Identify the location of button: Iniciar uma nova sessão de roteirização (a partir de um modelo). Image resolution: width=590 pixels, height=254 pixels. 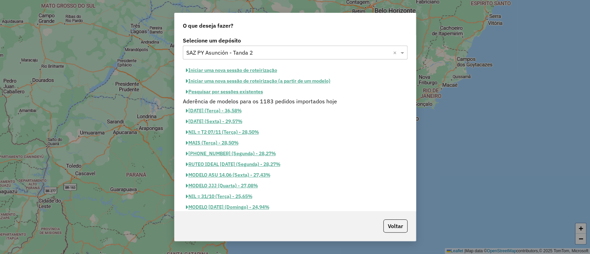
(258, 81).